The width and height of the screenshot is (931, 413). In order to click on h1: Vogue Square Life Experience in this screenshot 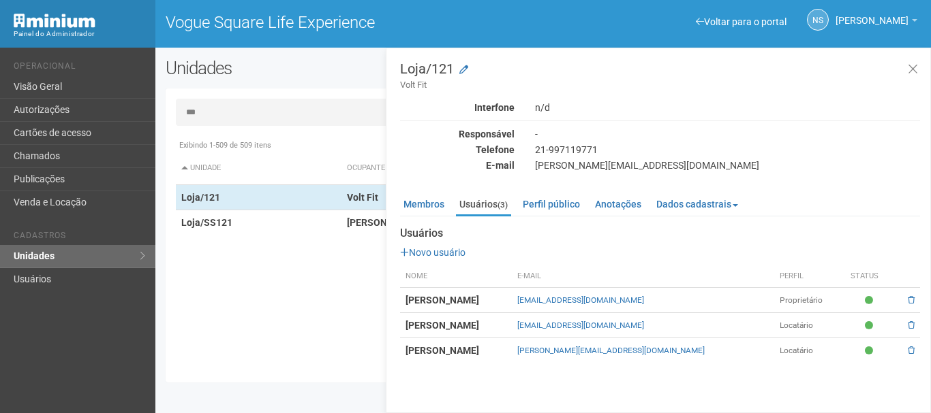, I will do `click(349, 22)`.